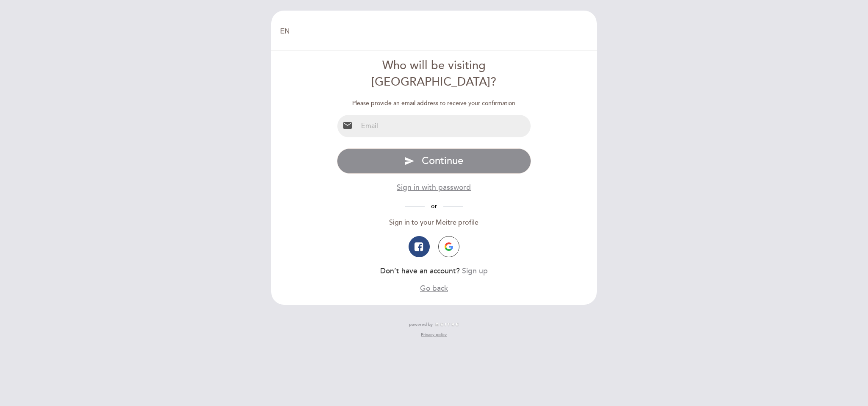  Describe the element at coordinates (434, 206) in the screenshot. I see `span: or` at that location.